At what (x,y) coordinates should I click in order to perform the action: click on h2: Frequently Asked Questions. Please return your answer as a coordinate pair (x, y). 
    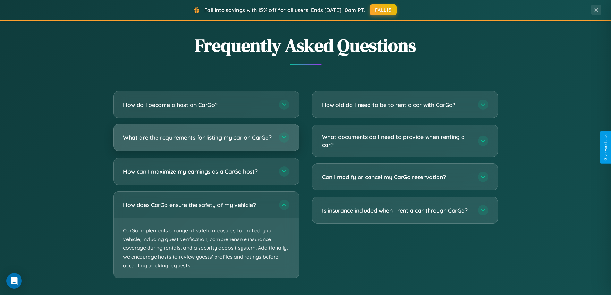
    Looking at the image, I should click on (306, 45).